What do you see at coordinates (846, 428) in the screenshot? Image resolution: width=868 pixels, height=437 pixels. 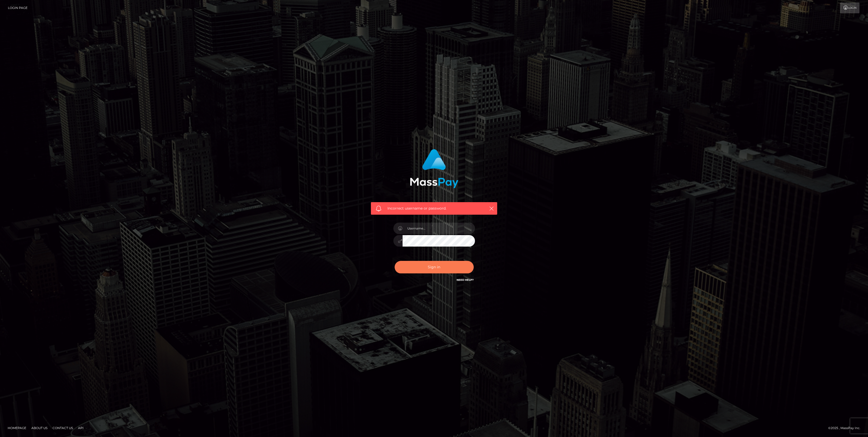 I see `div: © 2025 , MassPay Inc.` at bounding box center [846, 428].